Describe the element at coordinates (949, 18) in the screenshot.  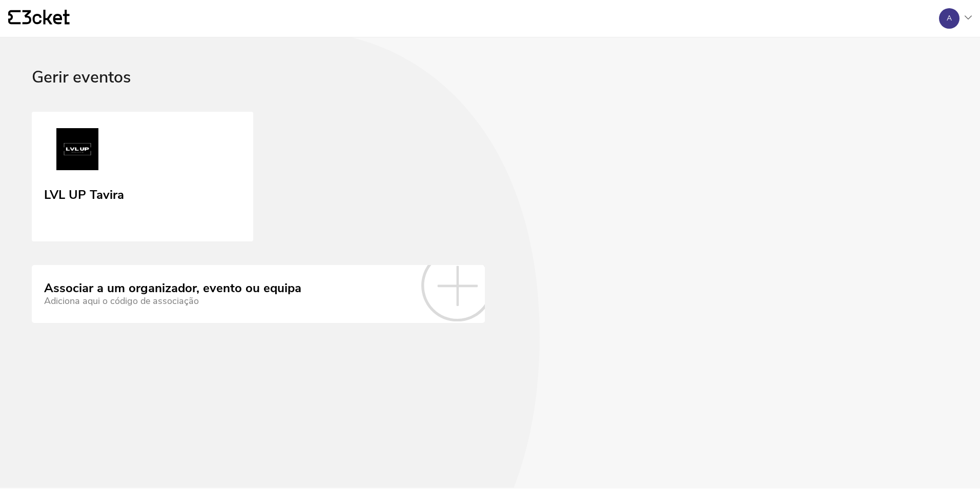
I see `div: A` at that location.